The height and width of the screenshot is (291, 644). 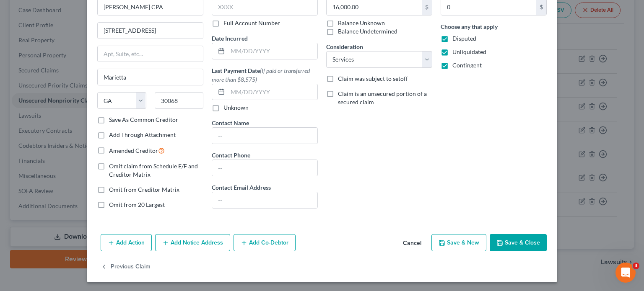 What do you see at coordinates (126, 243) in the screenshot?
I see `button: Add Action` at bounding box center [126, 243].